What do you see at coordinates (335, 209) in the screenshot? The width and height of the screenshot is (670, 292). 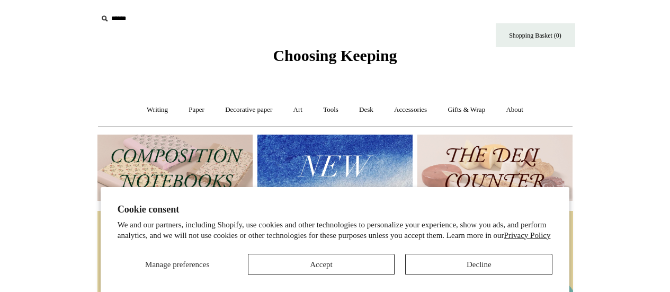 I see `h2: Cookie consent` at bounding box center [335, 209].